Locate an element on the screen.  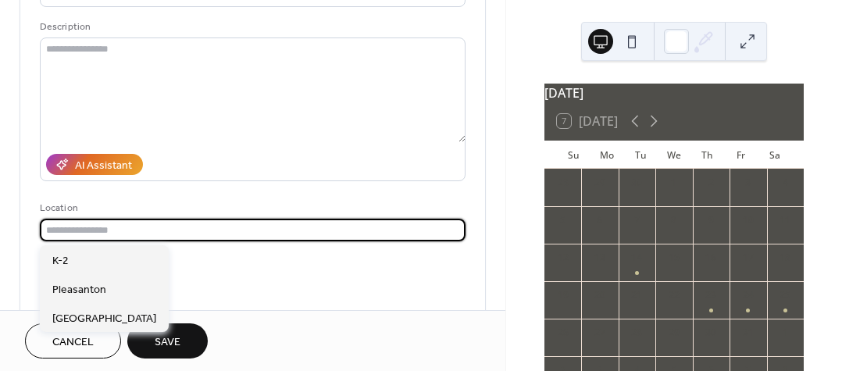
div: 23 is located at coordinates (711, 295).